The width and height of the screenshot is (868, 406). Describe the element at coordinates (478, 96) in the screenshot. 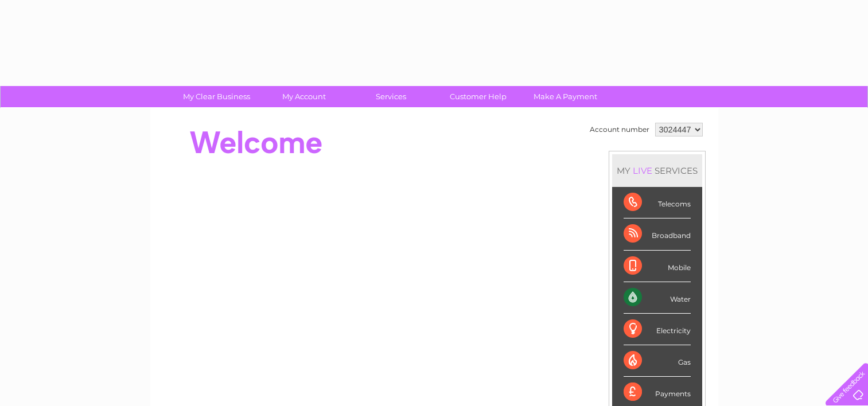

I see `a: Customer Help` at that location.